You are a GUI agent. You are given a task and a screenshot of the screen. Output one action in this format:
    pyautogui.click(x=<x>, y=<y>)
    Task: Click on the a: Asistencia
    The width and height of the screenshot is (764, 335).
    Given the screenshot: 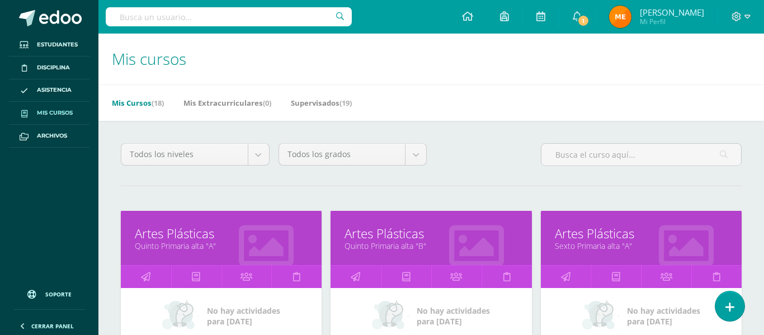 What is the action you would take?
    pyautogui.click(x=49, y=91)
    